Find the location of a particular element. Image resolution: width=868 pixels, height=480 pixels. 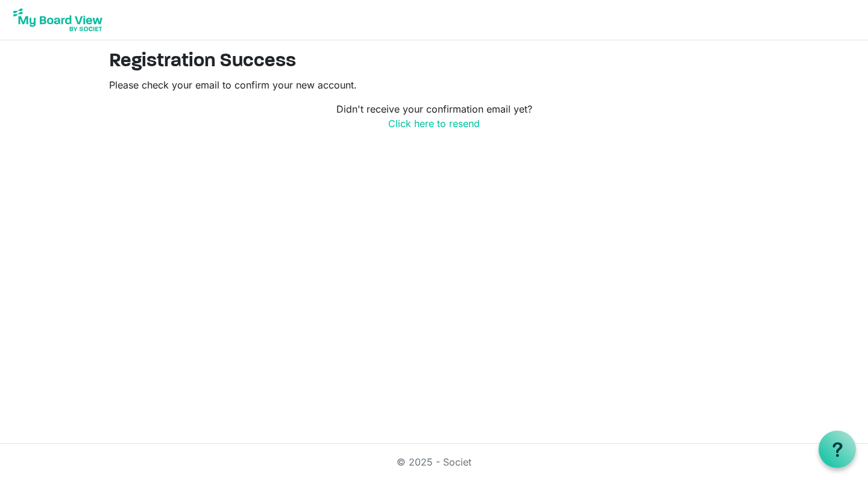

p: Please check your email to confirm your new account. is located at coordinates (434, 85).